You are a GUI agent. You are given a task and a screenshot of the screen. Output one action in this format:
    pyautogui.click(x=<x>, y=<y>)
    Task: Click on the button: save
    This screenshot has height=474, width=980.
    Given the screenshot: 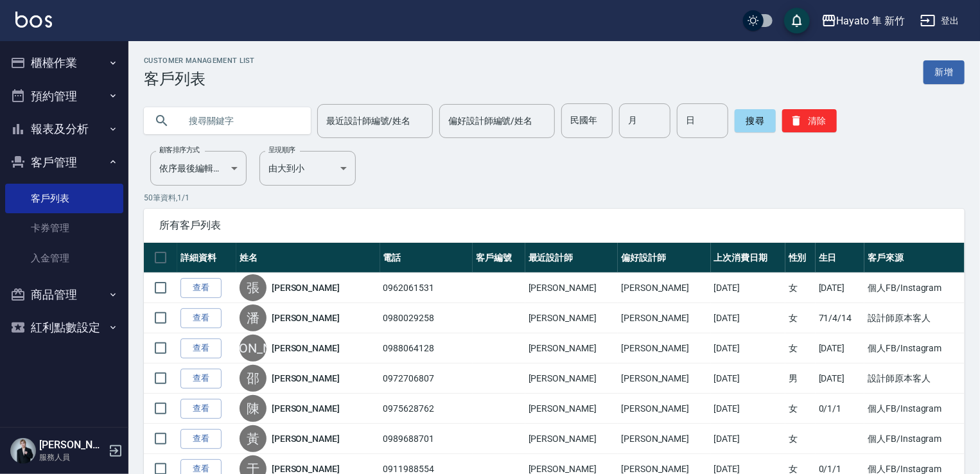 What is the action you would take?
    pyautogui.click(x=797, y=21)
    